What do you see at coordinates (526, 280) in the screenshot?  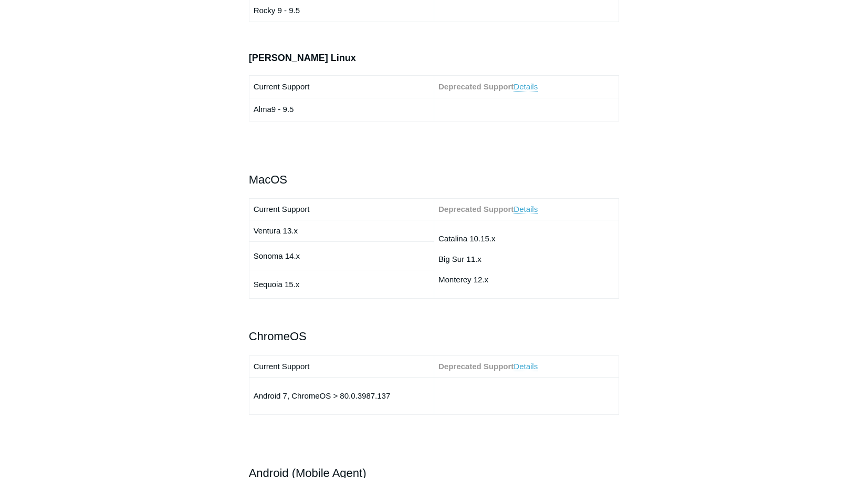 I see `p: Monterey 12.x` at bounding box center [526, 280].